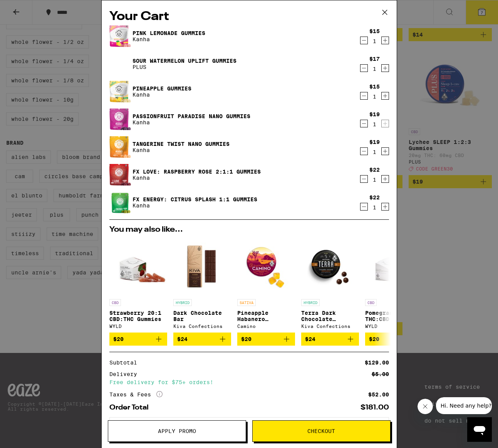 The image size is (498, 448). I want to click on a: Passionfruit Paradise Nano Gummies, so click(192, 117).